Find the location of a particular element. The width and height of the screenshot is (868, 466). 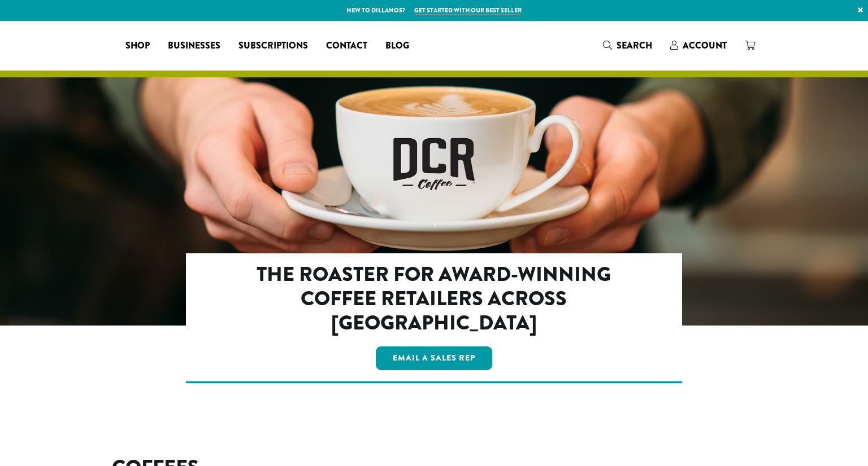

span: Businesses is located at coordinates (194, 46).